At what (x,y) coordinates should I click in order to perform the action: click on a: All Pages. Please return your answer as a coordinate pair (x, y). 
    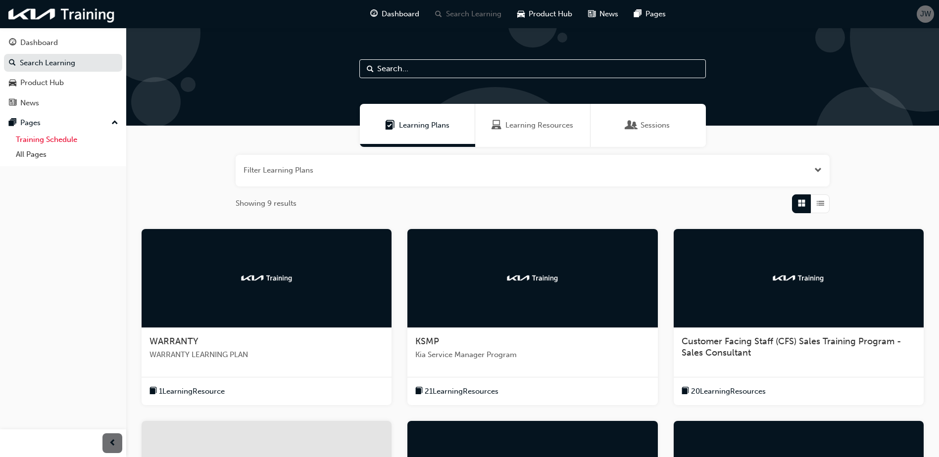
    Looking at the image, I should click on (67, 154).